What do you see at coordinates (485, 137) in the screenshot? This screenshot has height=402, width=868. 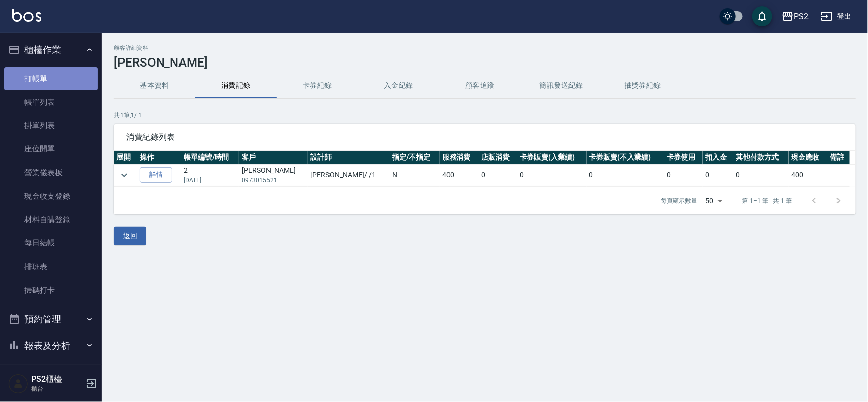 I see `span: 消費紀錄列表` at bounding box center [485, 137].